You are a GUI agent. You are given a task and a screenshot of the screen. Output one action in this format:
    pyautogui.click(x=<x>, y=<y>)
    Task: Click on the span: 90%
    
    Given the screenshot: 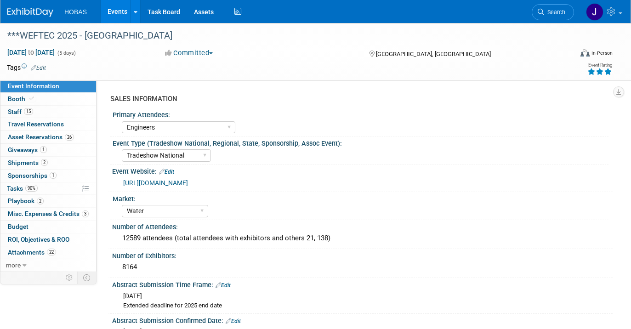 What is the action you would take?
    pyautogui.click(x=31, y=188)
    